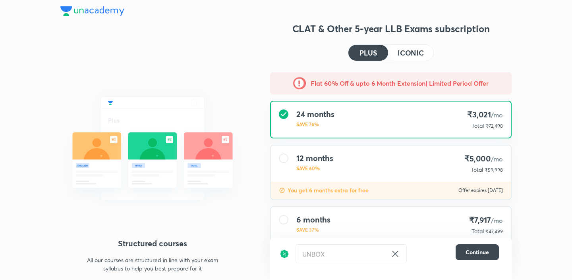 The width and height of the screenshot is (572, 280). Describe the element at coordinates (152, 148) in the screenshot. I see `img: daily_live_classes_be8fa5af21.svg` at that location.